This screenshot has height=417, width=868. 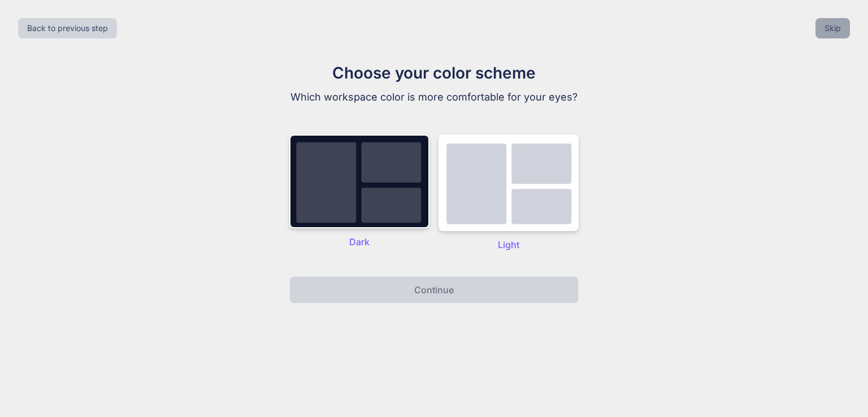 I want to click on p: Continue, so click(x=434, y=290).